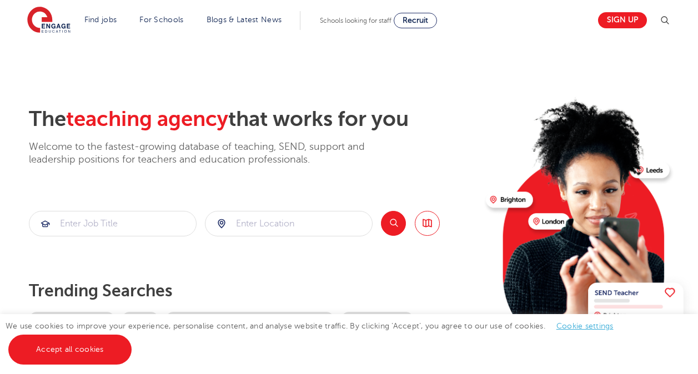 The image size is (698, 374). I want to click on a: Blogs & Latest News, so click(244, 19).